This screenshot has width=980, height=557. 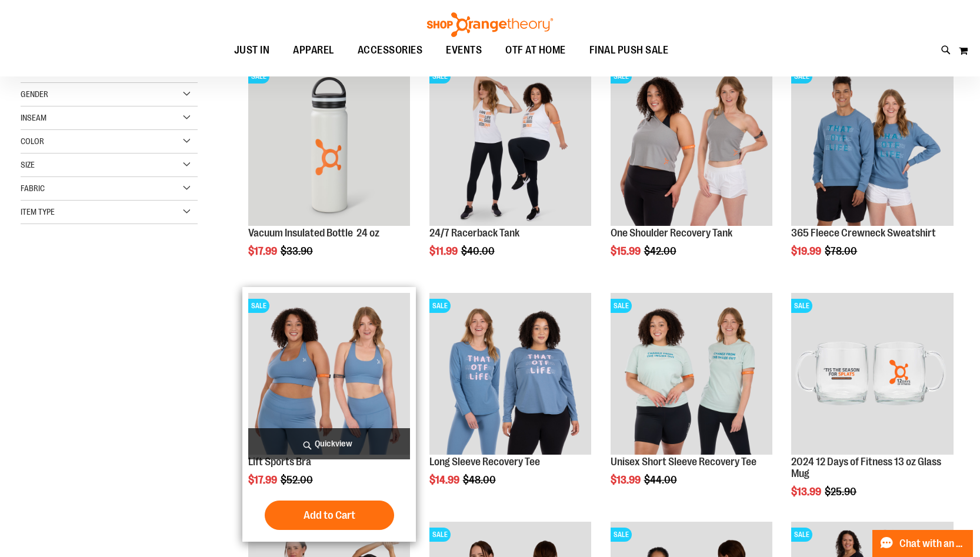 I want to click on img: Vacuum Insulated Bottle 24 oz, so click(x=330, y=145).